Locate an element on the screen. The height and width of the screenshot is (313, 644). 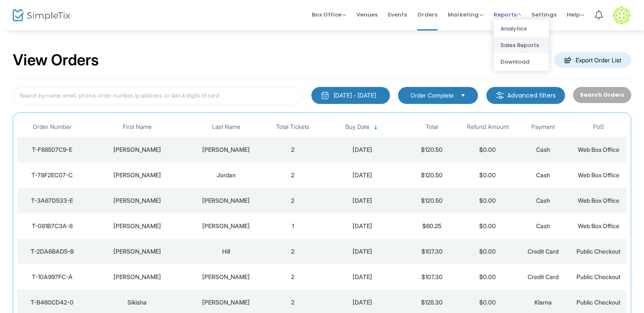
div: Barbara is located at coordinates (137, 150).